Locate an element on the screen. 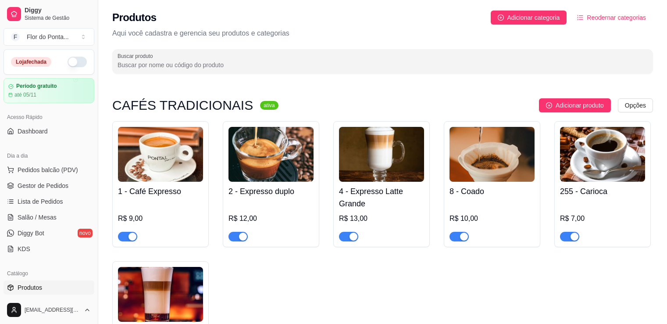 This screenshot has width=667, height=324. div: R$ 12,00 is located at coordinates (271, 218).